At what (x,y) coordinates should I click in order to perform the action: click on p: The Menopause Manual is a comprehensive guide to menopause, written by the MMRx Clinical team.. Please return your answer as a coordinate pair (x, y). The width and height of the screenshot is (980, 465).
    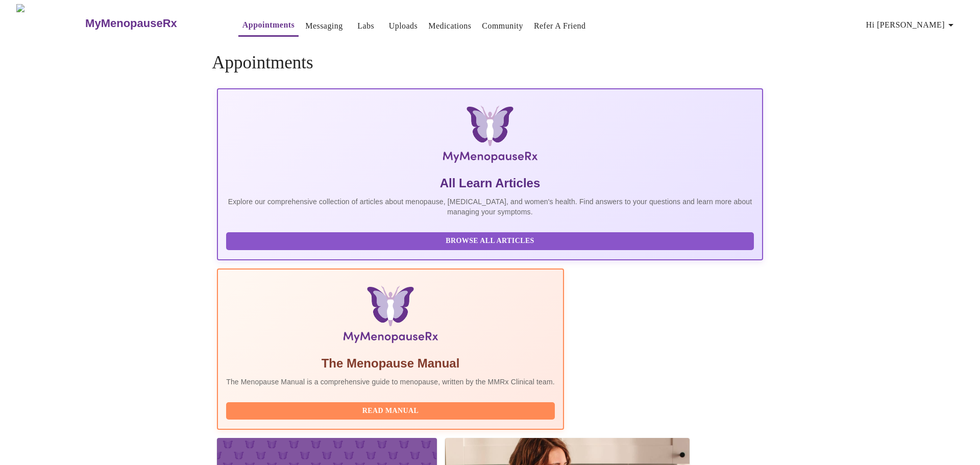
    Looking at the image, I should click on (390, 382).